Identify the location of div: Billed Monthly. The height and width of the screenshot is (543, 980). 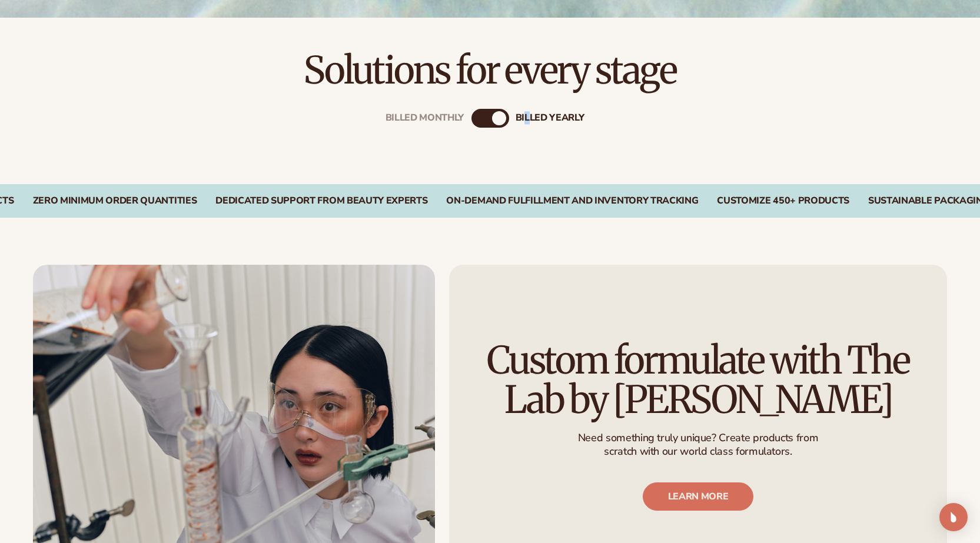
(425, 119).